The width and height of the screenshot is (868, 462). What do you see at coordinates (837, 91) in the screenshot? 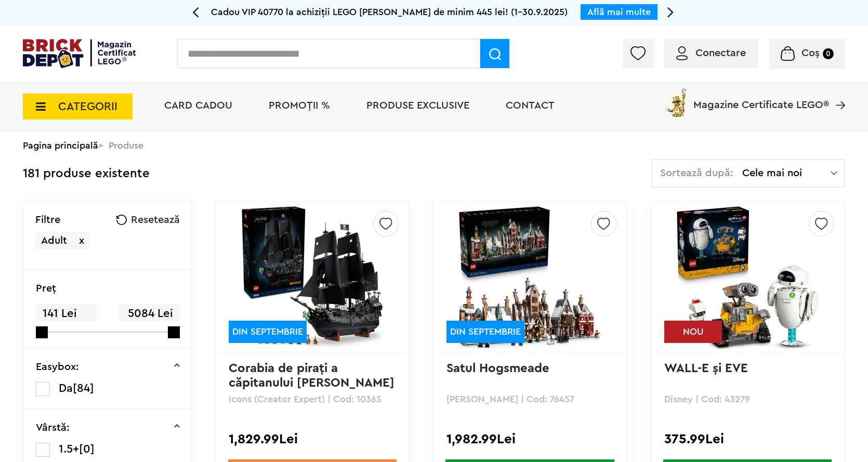
I see `a: Magazine Certificate LEGO®` at bounding box center [837, 91].